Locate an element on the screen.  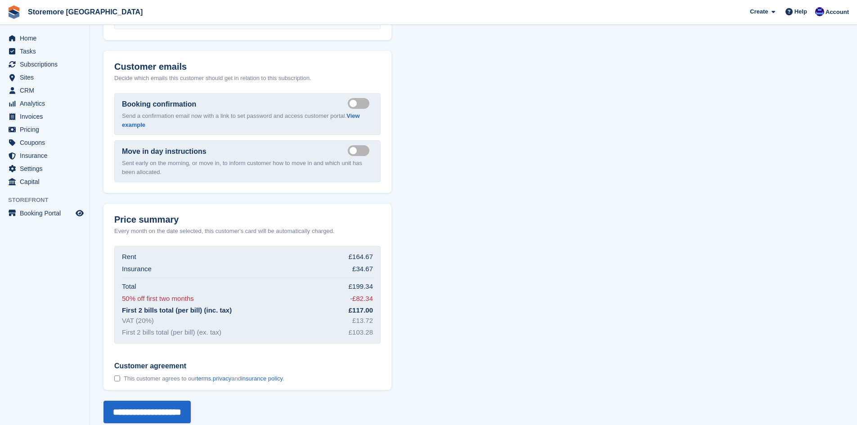
div: Insurance is located at coordinates (137, 269).